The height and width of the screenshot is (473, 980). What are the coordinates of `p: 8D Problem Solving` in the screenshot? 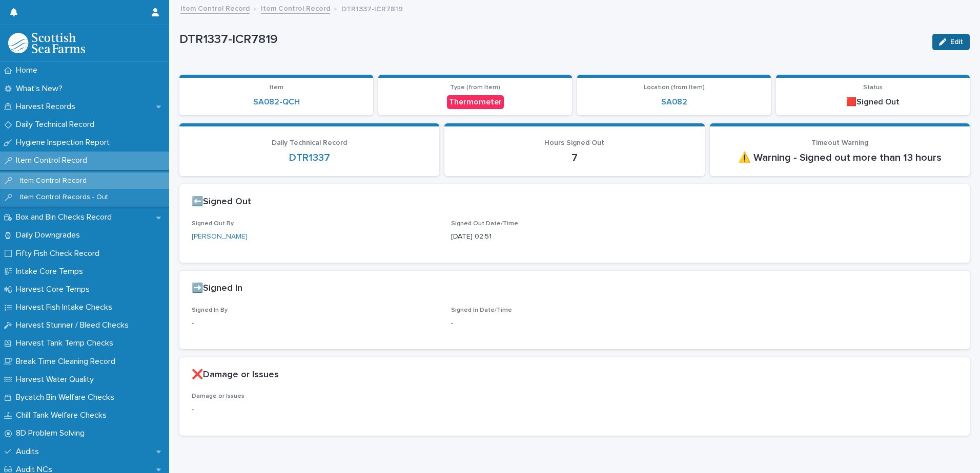 It's located at (52, 433).